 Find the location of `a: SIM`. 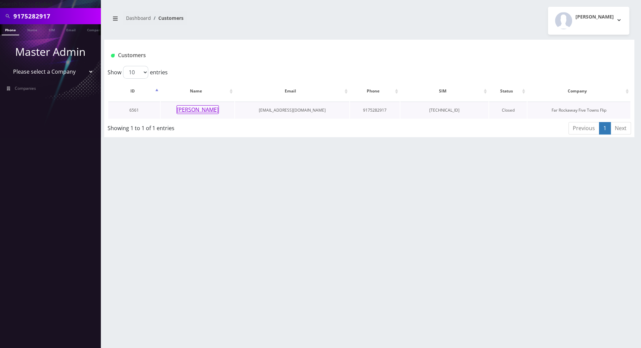

a: SIM is located at coordinates (52, 29).